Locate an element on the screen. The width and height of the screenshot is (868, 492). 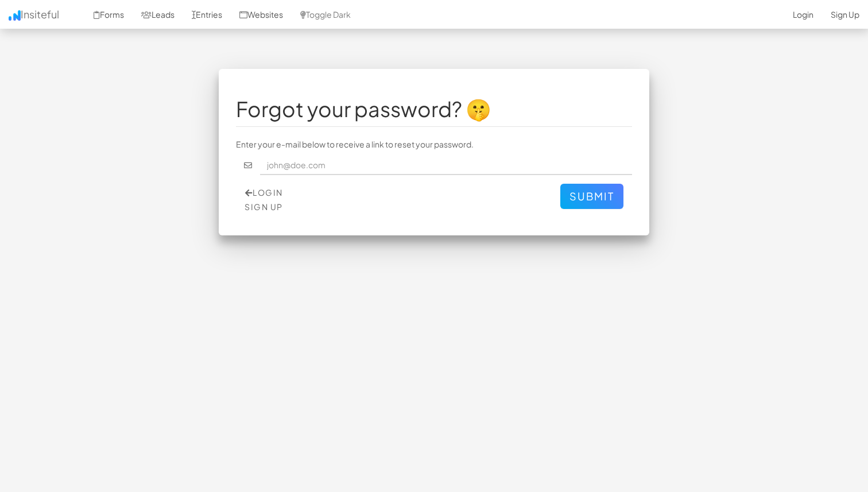
img: icon.png is located at coordinates (14, 16).